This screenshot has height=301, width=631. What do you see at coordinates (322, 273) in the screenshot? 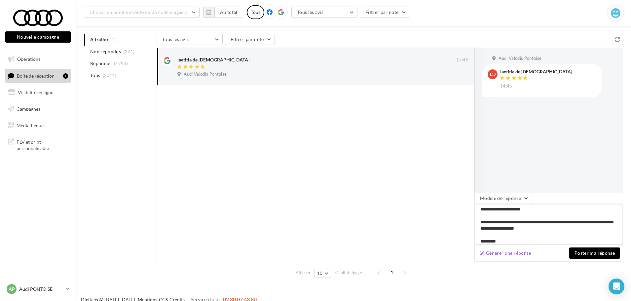
I see `button: 10` at bounding box center [322, 273].